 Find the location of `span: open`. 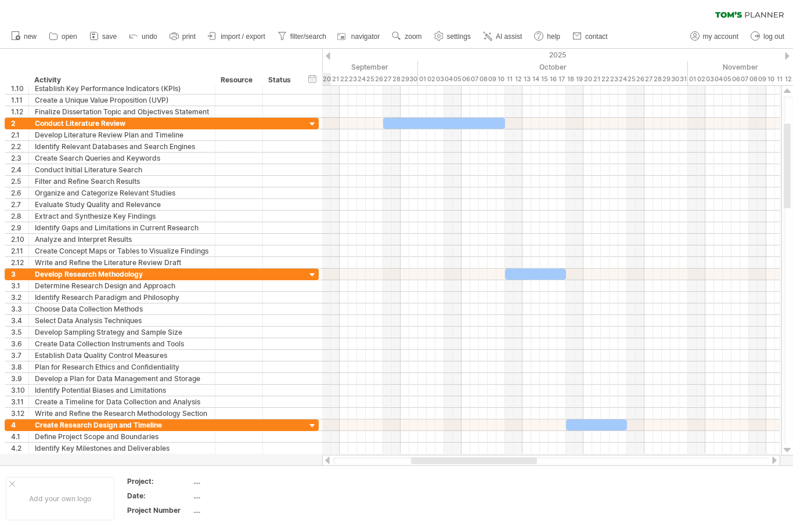

span: open is located at coordinates (69, 37).